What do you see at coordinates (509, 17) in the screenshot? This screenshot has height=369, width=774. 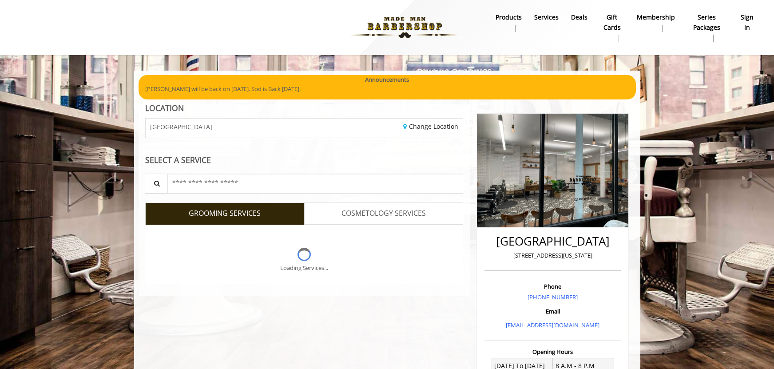 I see `b: products` at bounding box center [509, 17].